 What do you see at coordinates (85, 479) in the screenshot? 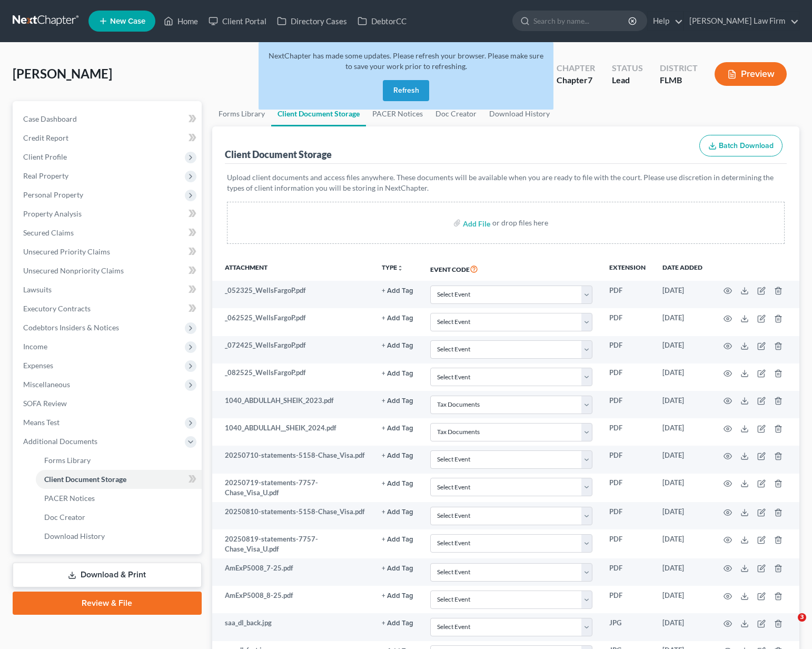
I see `span: Client Document Storage` at bounding box center [85, 479].